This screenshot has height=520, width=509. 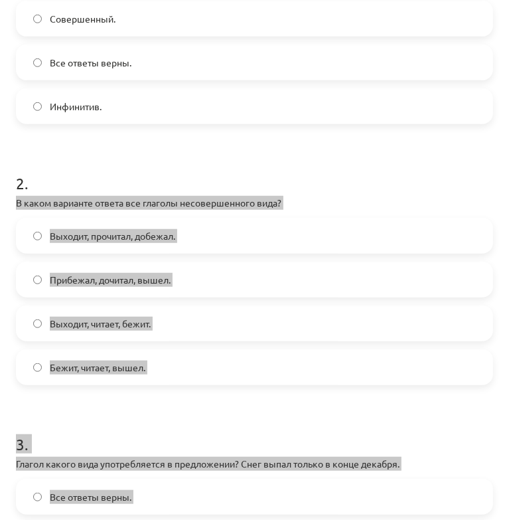 What do you see at coordinates (37, 367) in the screenshot?
I see `input: Бежит, читает, вышел.` at bounding box center [37, 367].